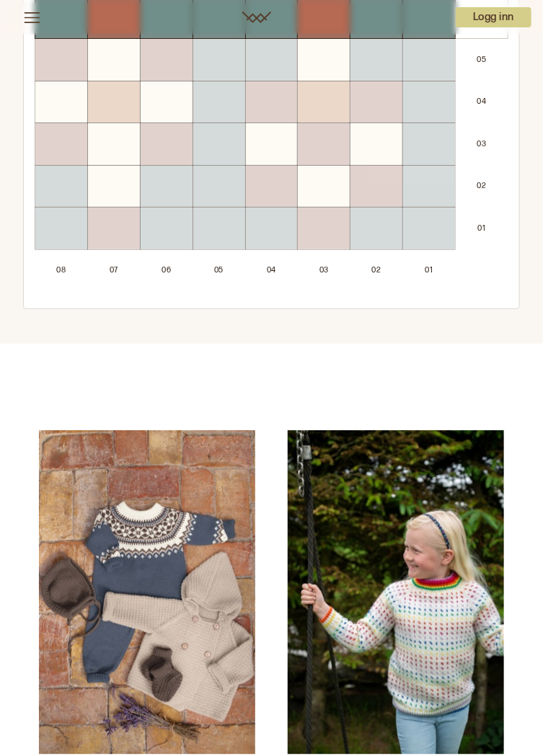 This screenshot has width=543, height=756. I want to click on p: 0 8, so click(61, 270).